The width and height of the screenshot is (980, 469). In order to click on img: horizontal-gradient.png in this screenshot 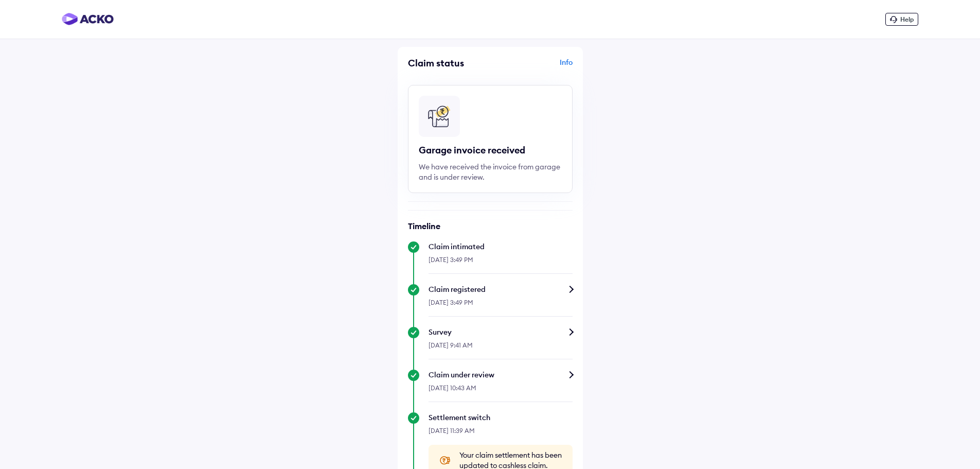, I will do `click(88, 19)`.